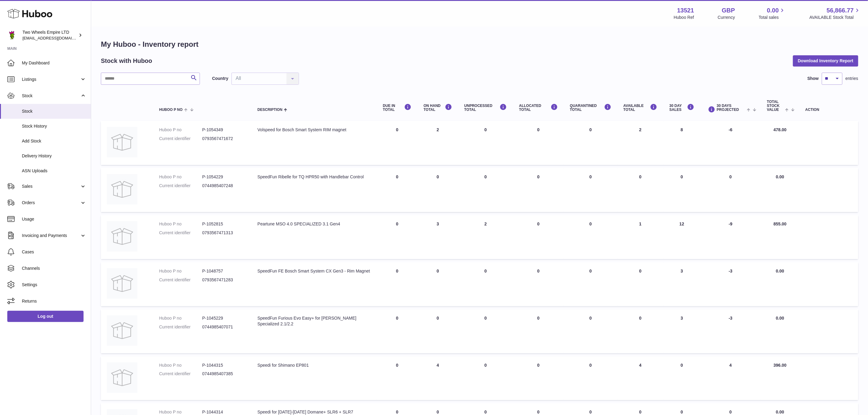  I want to click on a: Log out, so click(45, 316).